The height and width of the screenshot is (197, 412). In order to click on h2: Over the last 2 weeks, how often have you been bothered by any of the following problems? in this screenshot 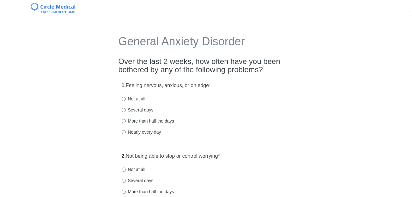, I will do `click(206, 65)`.